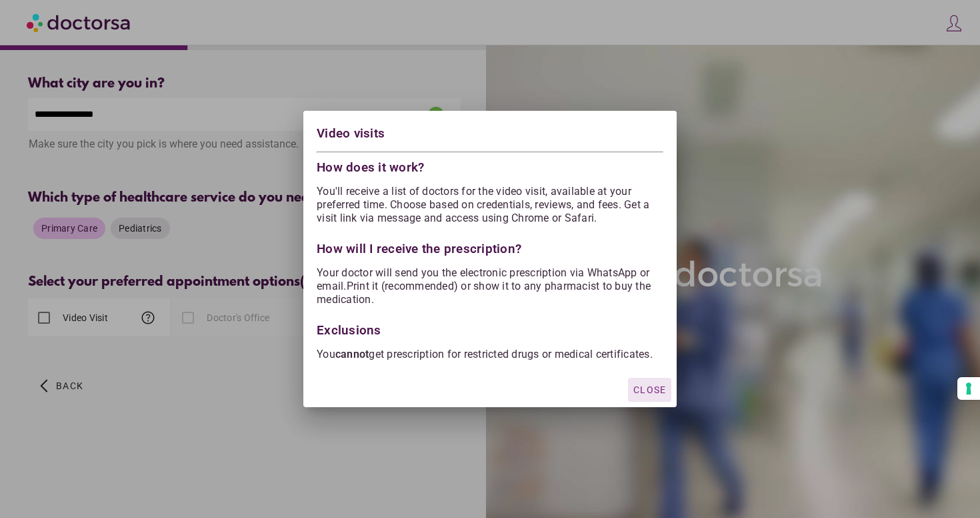 This screenshot has width=980, height=518. I want to click on p: Your doctor will send you the electronic prescription via WhatsApp or email.Print it (recommended..., so click(490, 286).